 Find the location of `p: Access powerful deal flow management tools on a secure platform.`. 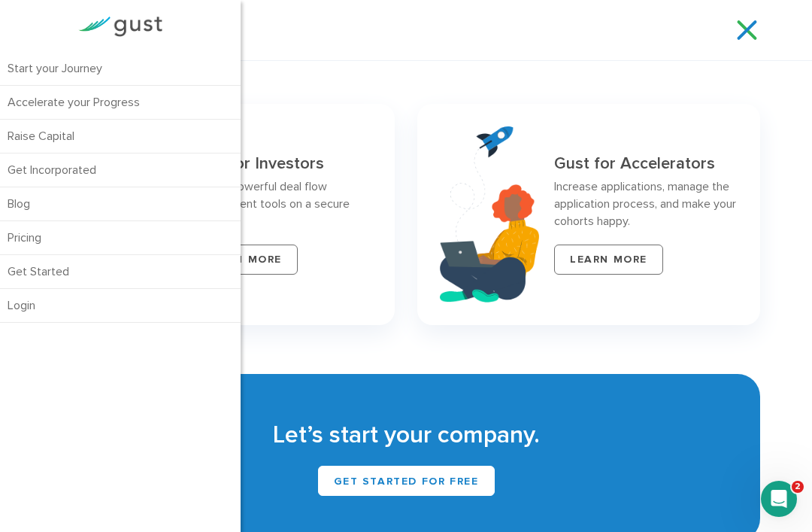

p: Access powerful deal flow management tools on a secure platform. is located at coordinates (280, 203).